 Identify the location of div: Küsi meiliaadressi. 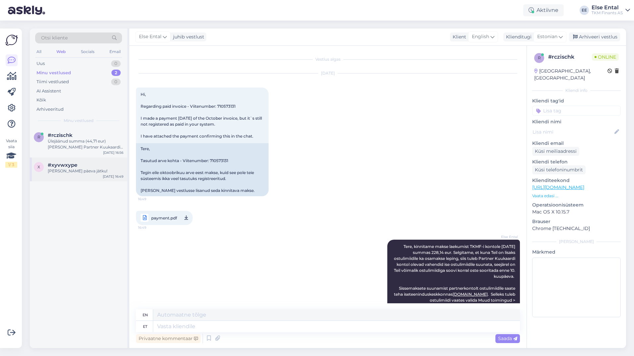
(556, 151).